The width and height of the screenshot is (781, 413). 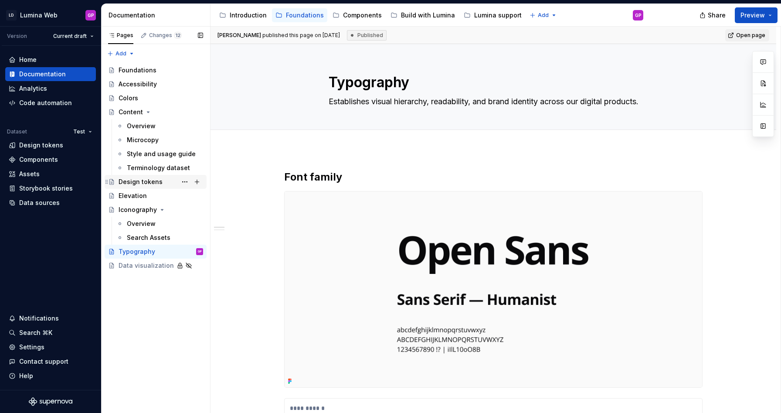 I want to click on div: Search Assets, so click(x=149, y=237).